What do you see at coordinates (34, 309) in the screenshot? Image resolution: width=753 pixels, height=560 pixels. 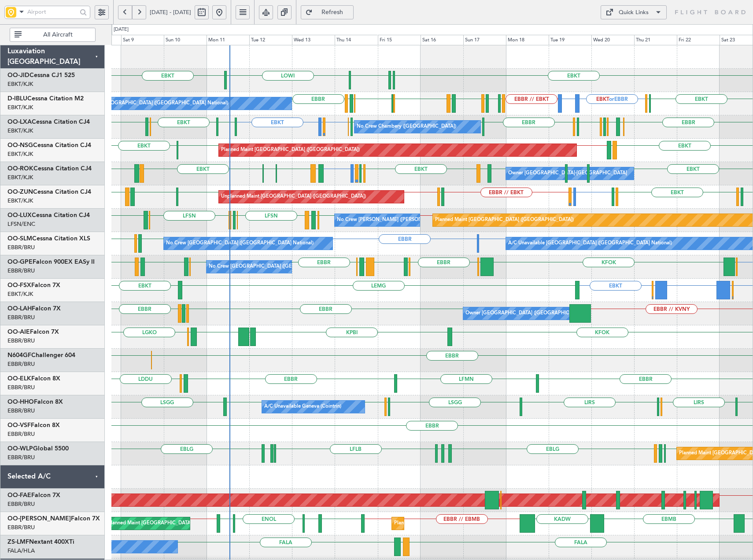 I see `a: OO-LAHFalcon 7X` at bounding box center [34, 309].